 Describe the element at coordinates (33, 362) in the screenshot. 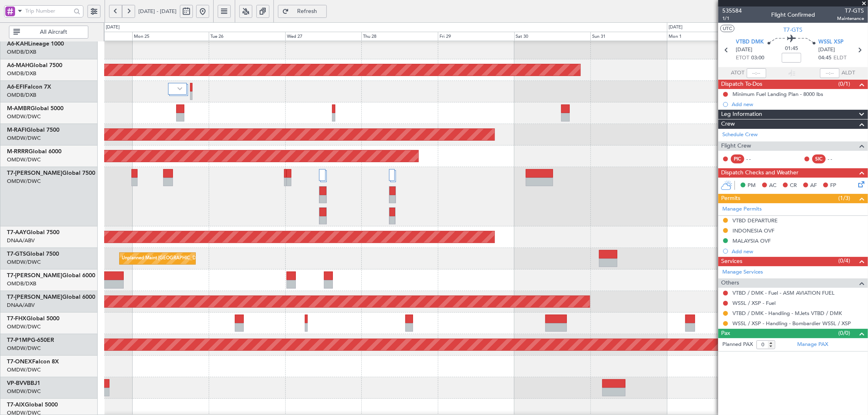

I see `a: T7-ONEXFalcon 8X` at that location.